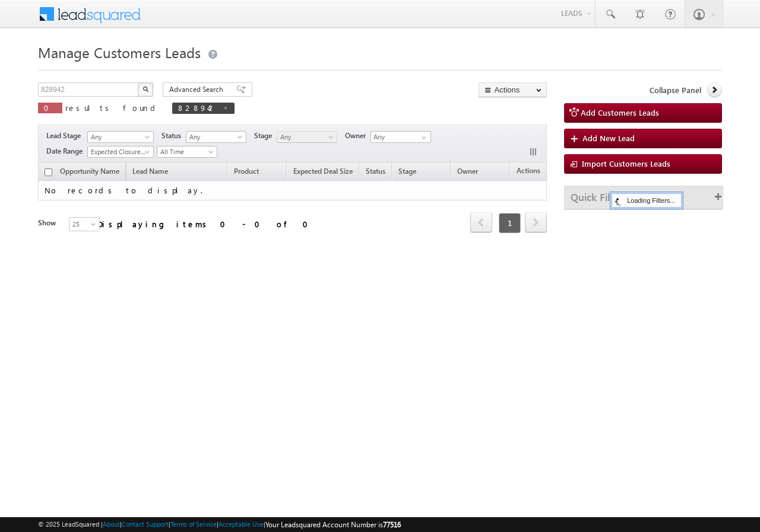  I want to click on img: Search, so click(146, 89).